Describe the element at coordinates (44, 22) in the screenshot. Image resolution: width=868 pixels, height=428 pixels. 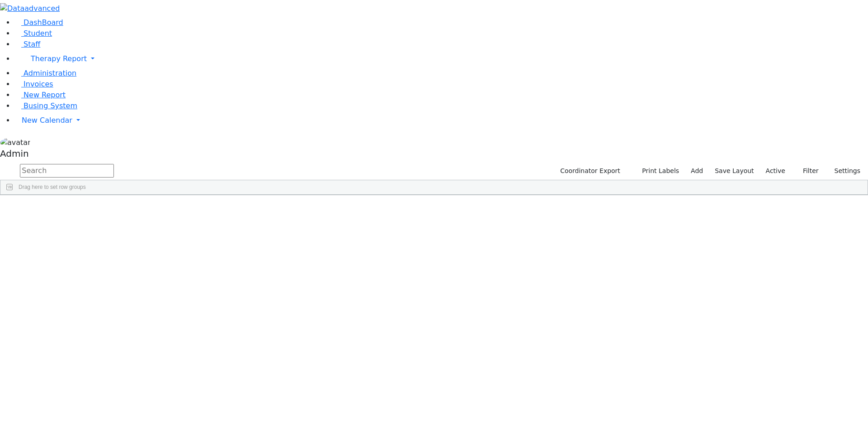
I see `span: DashBoard` at that location.